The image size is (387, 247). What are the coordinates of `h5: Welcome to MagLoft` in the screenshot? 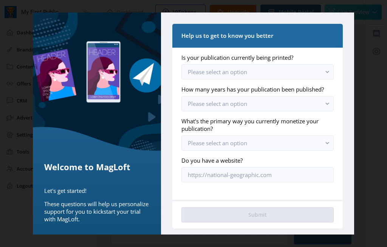 It's located at (97, 167).